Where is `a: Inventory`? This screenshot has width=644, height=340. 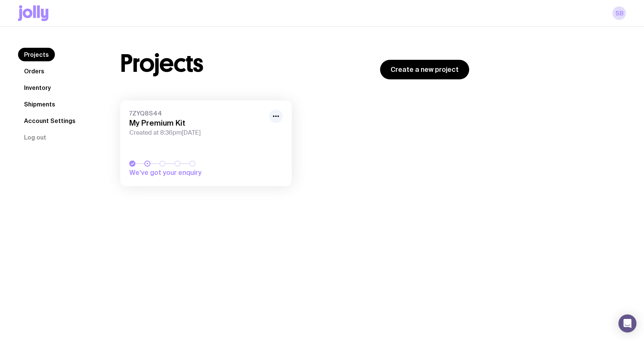
a: Inventory is located at coordinates (38, 87).